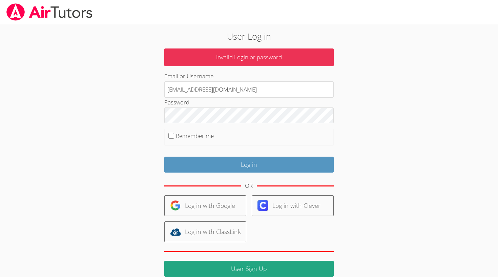 Image resolution: width=498 pixels, height=277 pixels. I want to click on label: Remember me, so click(195, 135).